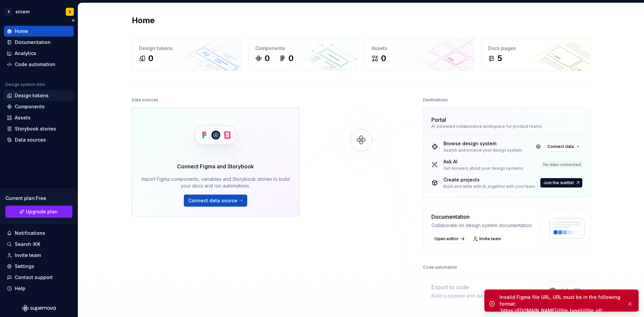  I want to click on div: Search and browse your design system., so click(483, 150).